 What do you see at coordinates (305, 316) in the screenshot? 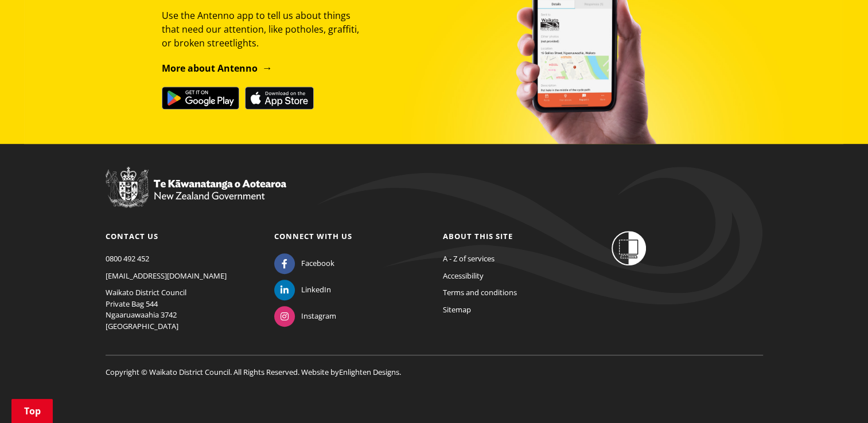
I see `a: Instagram` at bounding box center [305, 316].